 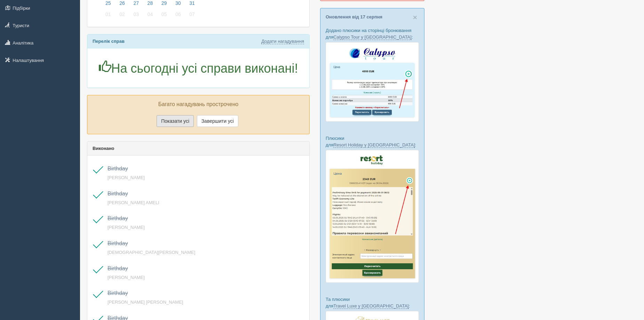 I want to click on p: Додано плюсики на сторінці бронювання для :, so click(x=373, y=34).